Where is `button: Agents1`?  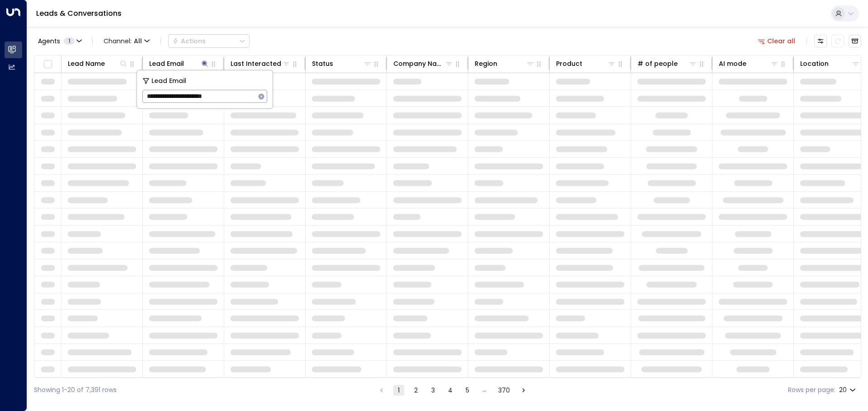
button: Agents1 is located at coordinates (59, 41).